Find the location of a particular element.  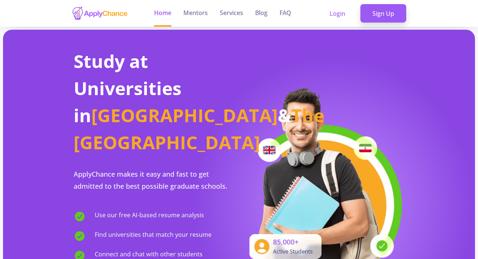

a: Sign Up is located at coordinates (383, 14).